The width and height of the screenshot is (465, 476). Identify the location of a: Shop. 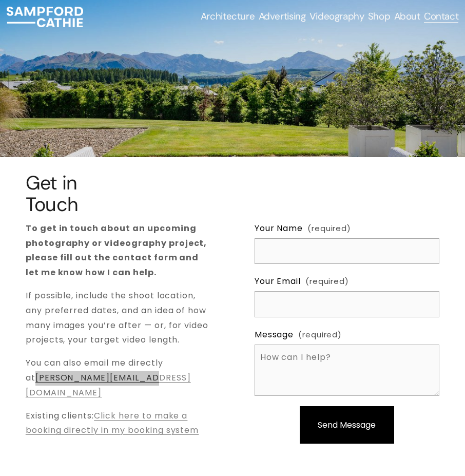
(379, 17).